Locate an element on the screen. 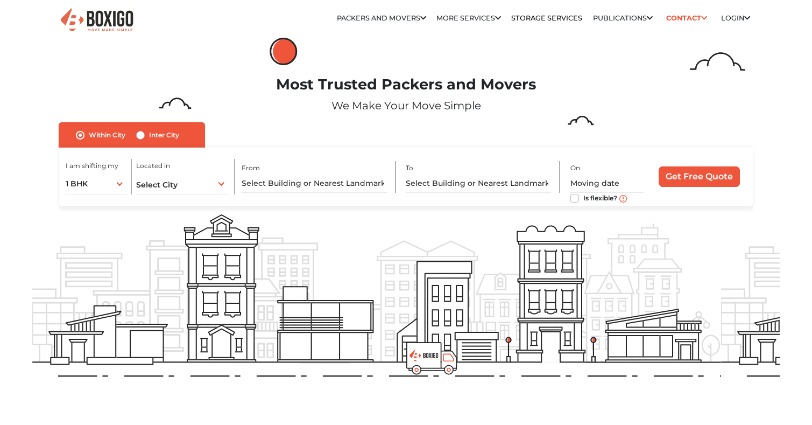  img: Boxigo is located at coordinates (97, 20).